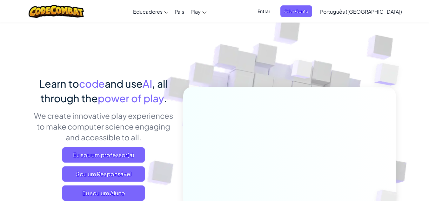 The image size is (429, 201). What do you see at coordinates (147, 84) in the screenshot?
I see `span: AI` at bounding box center [147, 84].